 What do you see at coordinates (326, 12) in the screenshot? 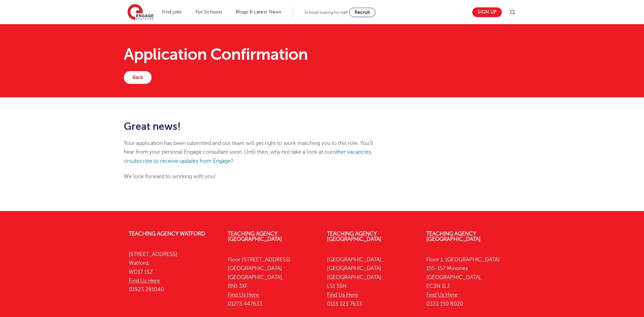
I see `span: Schools looking for staff` at bounding box center [326, 12].